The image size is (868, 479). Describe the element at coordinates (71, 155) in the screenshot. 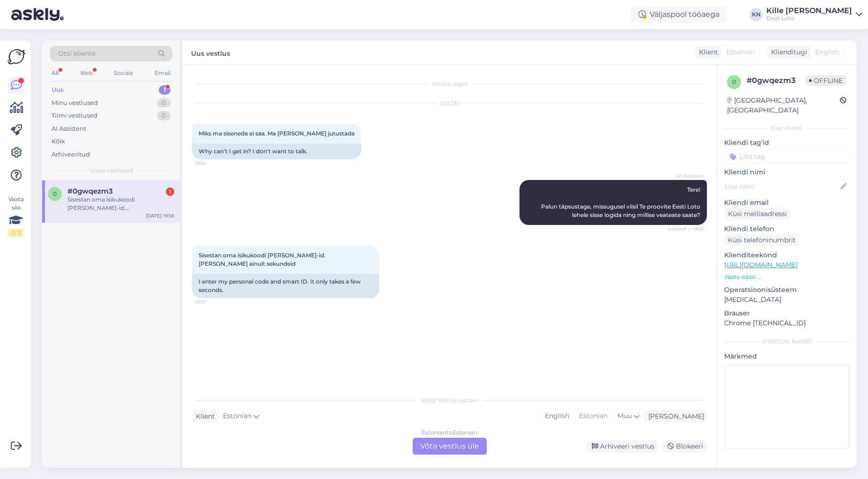

I see `div: Arhiveeritud` at that location.